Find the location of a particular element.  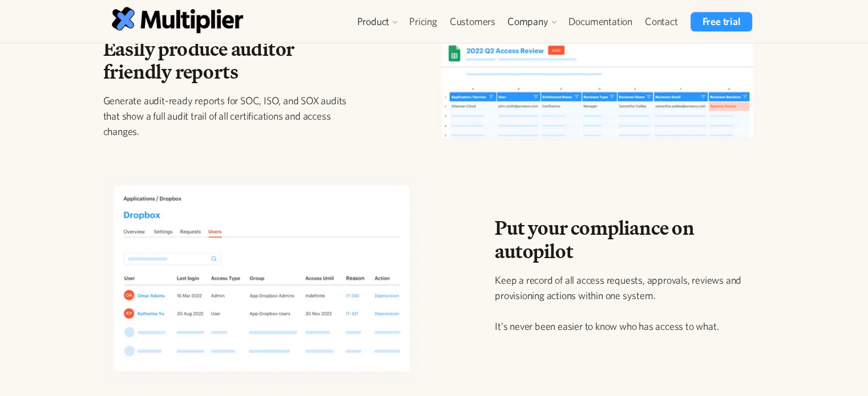

h2: Easily produce auditor friendly reports is located at coordinates (234, 61).